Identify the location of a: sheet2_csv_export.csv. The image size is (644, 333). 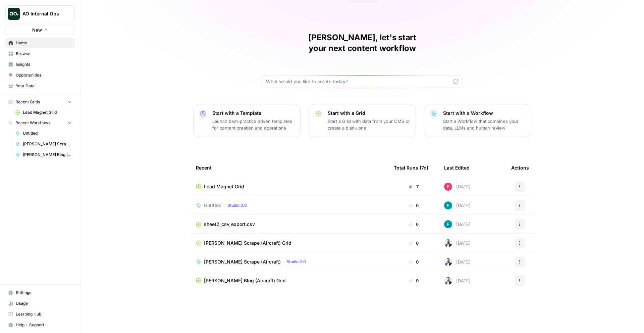
(289, 224).